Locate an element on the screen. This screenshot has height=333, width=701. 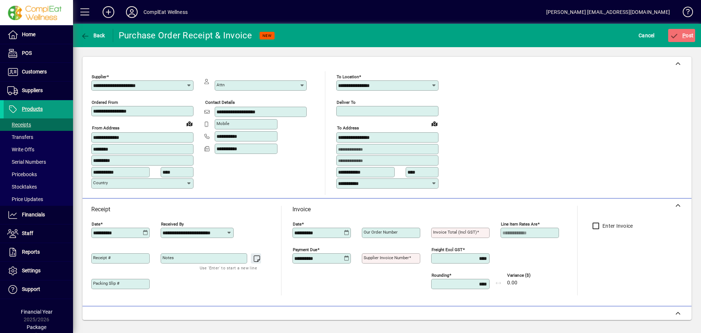
mat-label: Country is located at coordinates (100, 183).